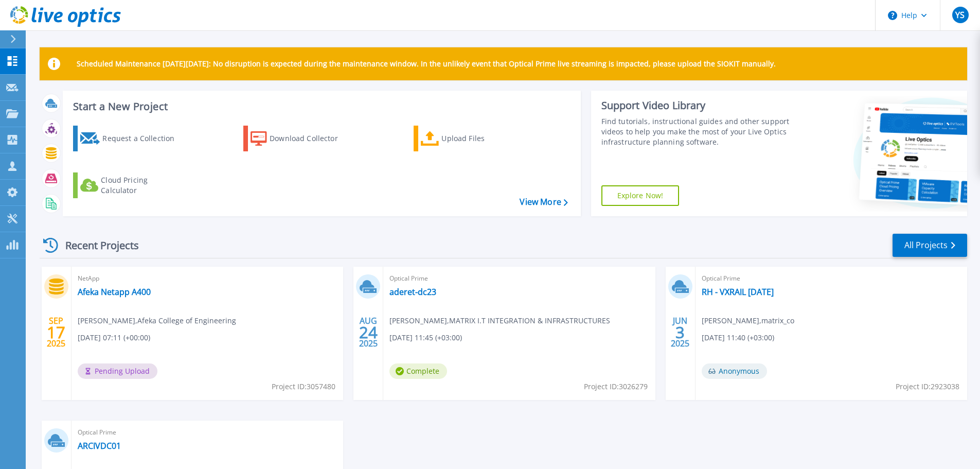  I want to click on div: Support Video Library, so click(697, 105).